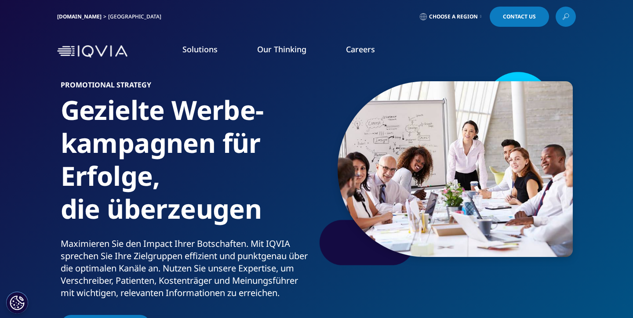 This screenshot has height=318, width=633. I want to click on a: Contact Us, so click(519, 17).